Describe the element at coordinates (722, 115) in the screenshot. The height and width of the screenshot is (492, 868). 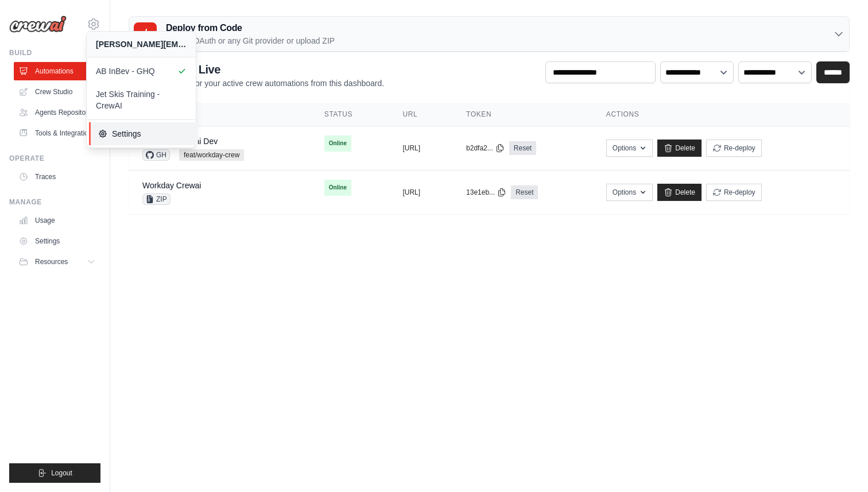
I see `th: Actions` at that location.